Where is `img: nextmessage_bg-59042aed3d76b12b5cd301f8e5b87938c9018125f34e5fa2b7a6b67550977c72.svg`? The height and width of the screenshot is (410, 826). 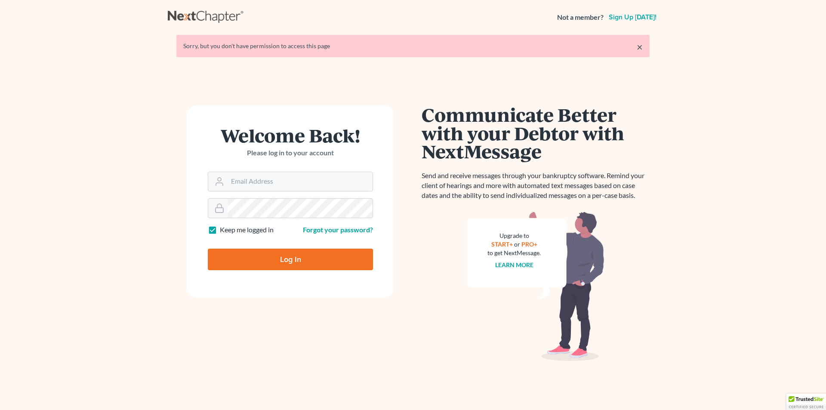 img: nextmessage_bg-59042aed3d76b12b5cd301f8e5b87938c9018125f34e5fa2b7a6b67550977c72.svg is located at coordinates (535, 286).